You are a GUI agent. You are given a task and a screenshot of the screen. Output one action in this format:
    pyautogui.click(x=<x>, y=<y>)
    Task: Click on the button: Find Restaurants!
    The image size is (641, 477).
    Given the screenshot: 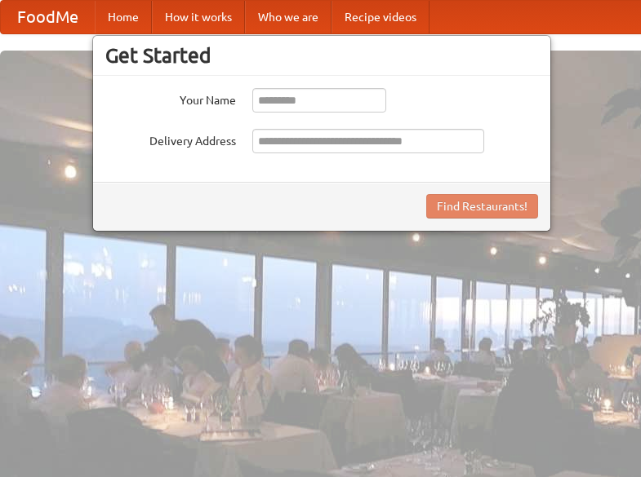 What is the action you would take?
    pyautogui.click(x=481, y=206)
    